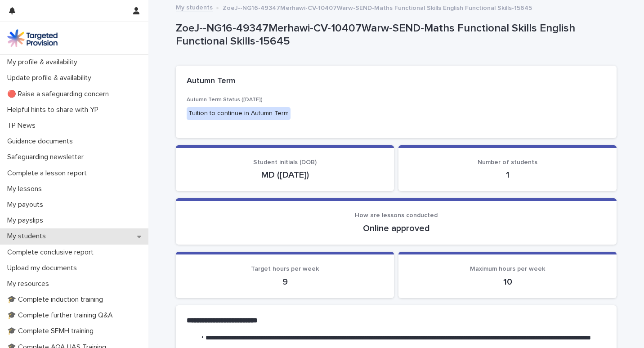 The image size is (644, 348). What do you see at coordinates (54, 110) in the screenshot?
I see `p: Helpful hints to share with YP` at bounding box center [54, 110].